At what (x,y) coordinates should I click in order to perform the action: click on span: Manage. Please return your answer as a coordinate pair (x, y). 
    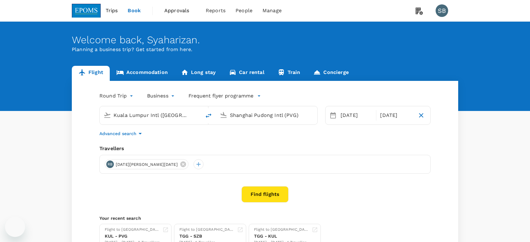
    Looking at the image, I should click on (272, 11).